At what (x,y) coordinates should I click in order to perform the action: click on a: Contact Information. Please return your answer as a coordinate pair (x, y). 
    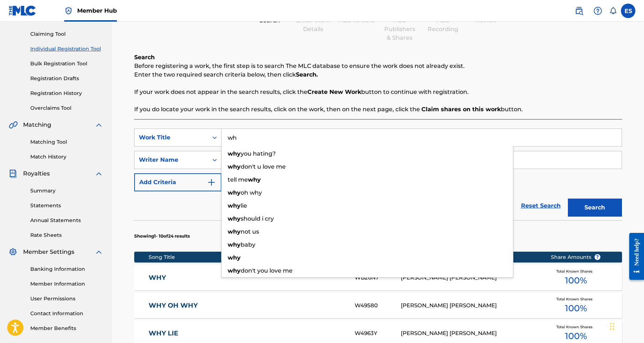
    Looking at the image, I should click on (67, 314).